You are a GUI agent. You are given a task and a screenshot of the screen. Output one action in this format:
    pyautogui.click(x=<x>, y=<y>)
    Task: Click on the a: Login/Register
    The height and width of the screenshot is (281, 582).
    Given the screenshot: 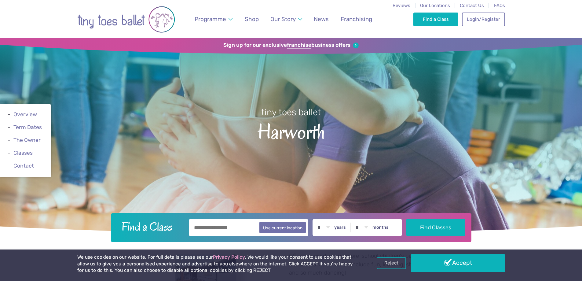 What is the action you would take?
    pyautogui.click(x=483, y=19)
    